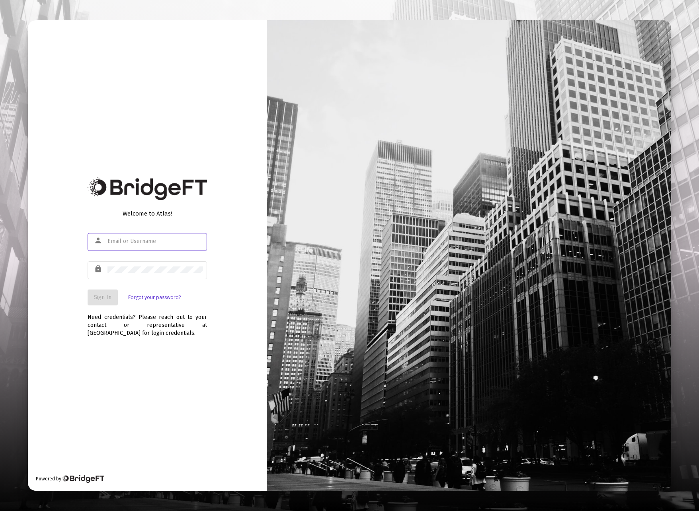 Image resolution: width=699 pixels, height=511 pixels. Describe the element at coordinates (103, 297) in the screenshot. I see `span: Sign In` at that location.